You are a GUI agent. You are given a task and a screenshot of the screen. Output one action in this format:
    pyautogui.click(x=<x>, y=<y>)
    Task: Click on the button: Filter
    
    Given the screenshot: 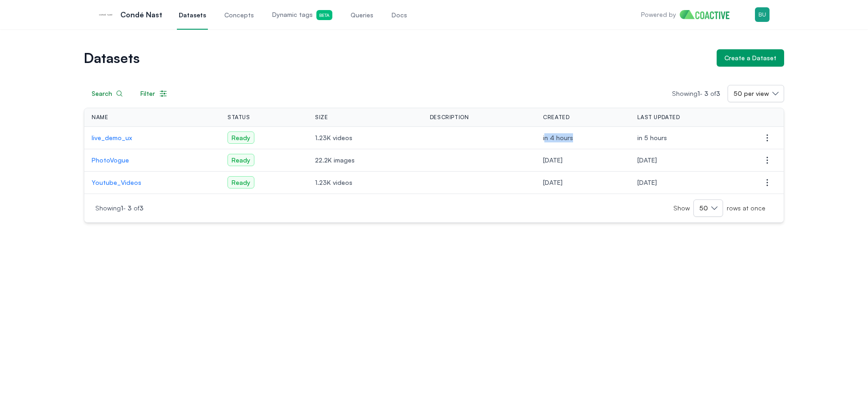 What is the action you would take?
    pyautogui.click(x=154, y=93)
    